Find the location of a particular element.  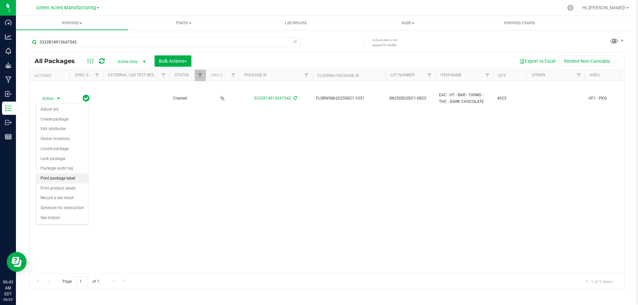

th: Has COA is located at coordinates (222, 75).